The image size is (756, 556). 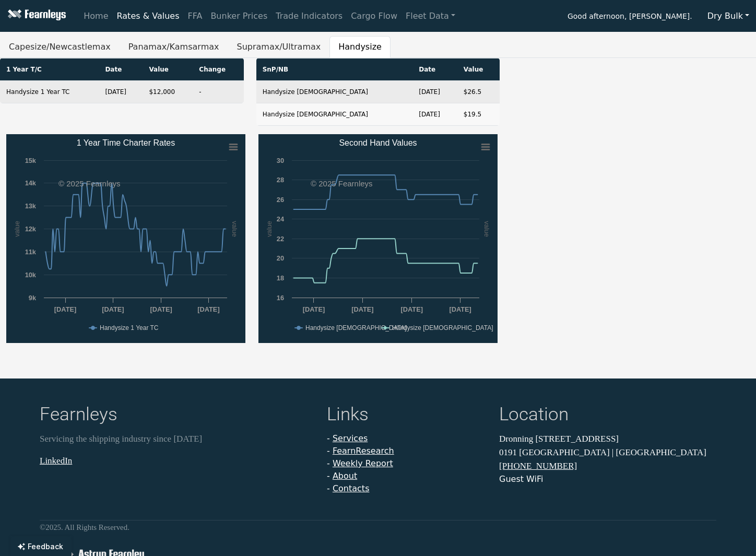 What do you see at coordinates (430, 16) in the screenshot?
I see `a: Fleet Data` at bounding box center [430, 16].